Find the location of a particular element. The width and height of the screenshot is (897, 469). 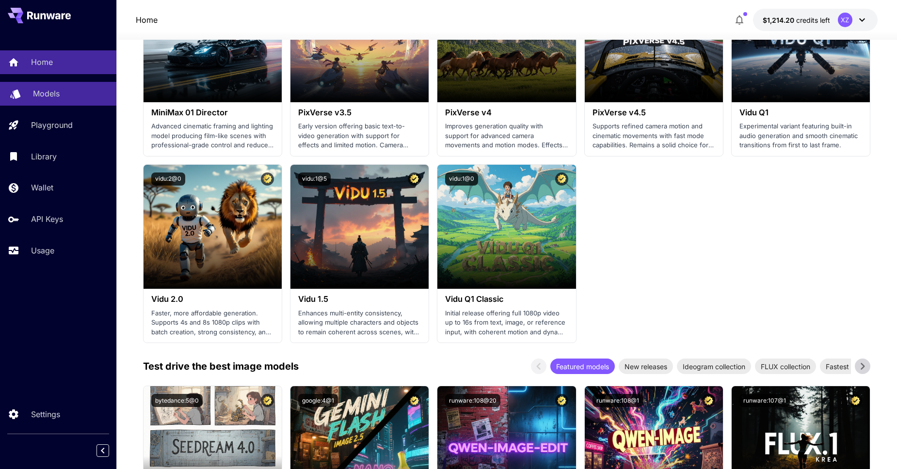

h3: Vidu 1.5 is located at coordinates (359, 299).